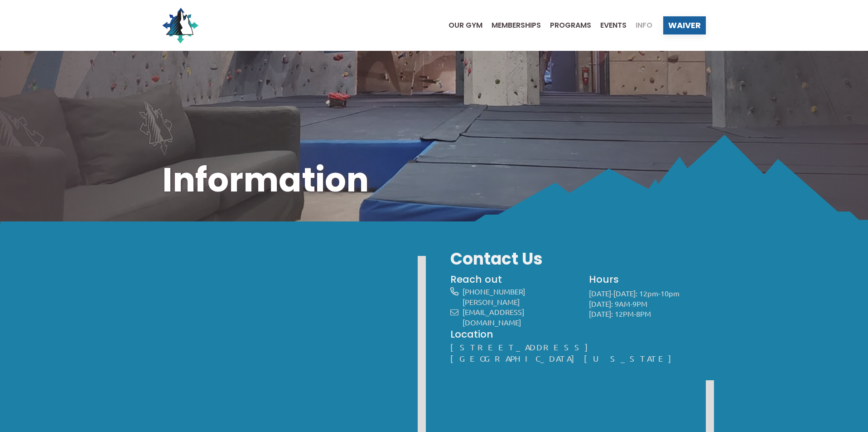  Describe the element at coordinates (684, 25) in the screenshot. I see `a: Waiver` at that location.